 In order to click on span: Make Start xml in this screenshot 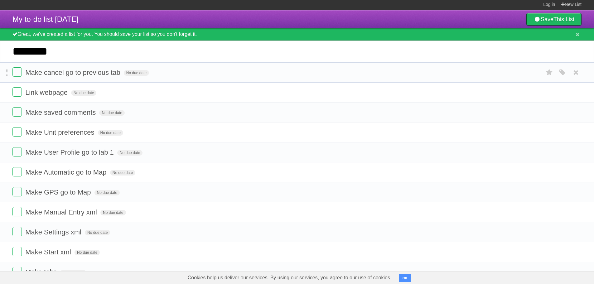, I will do `click(49, 252)`.